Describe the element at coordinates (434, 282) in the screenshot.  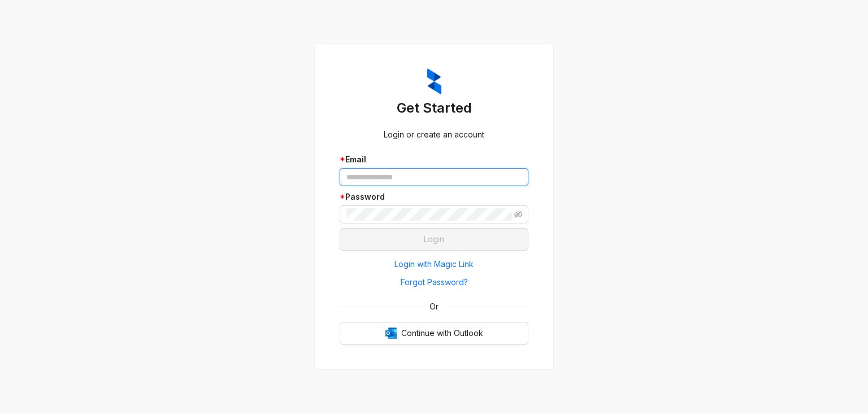
I see `span: Forgot Password?` at that location.